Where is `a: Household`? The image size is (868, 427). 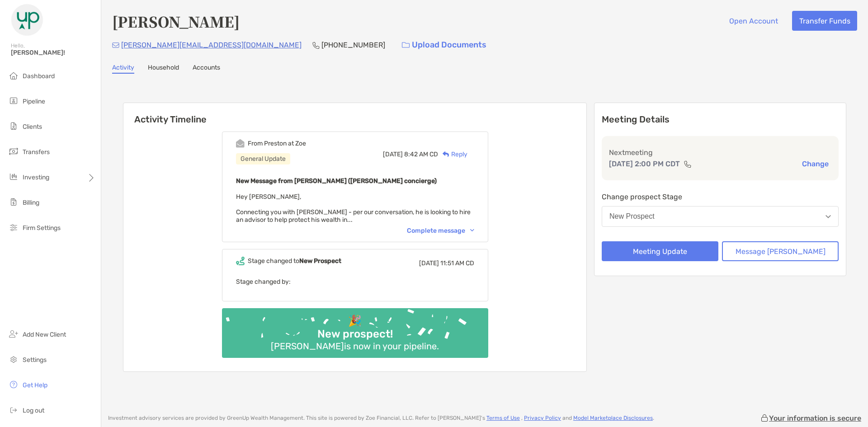
a: Household is located at coordinates (163, 69).